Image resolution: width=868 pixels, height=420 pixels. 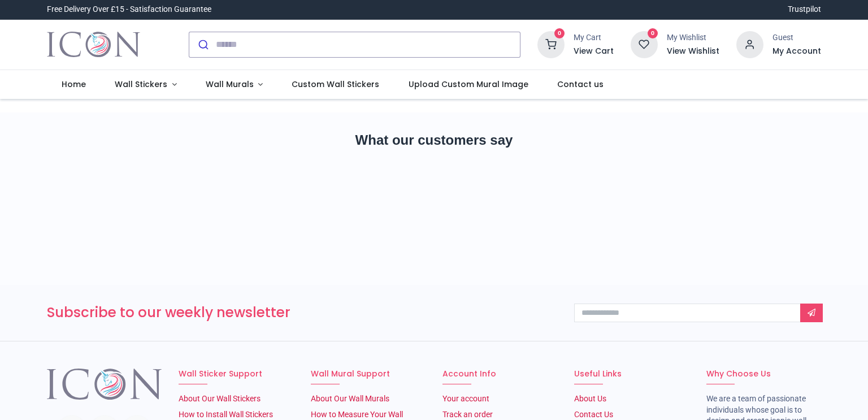 What do you see at coordinates (499, 374) in the screenshot?
I see `h6: Account Info` at bounding box center [499, 374].